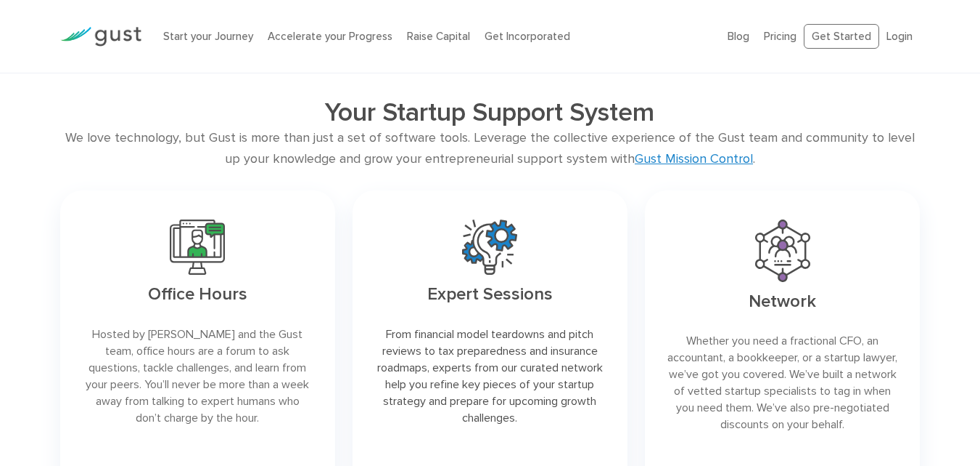 Image resolution: width=980 pixels, height=466 pixels. I want to click on h2: Your Startup Support System, so click(490, 112).